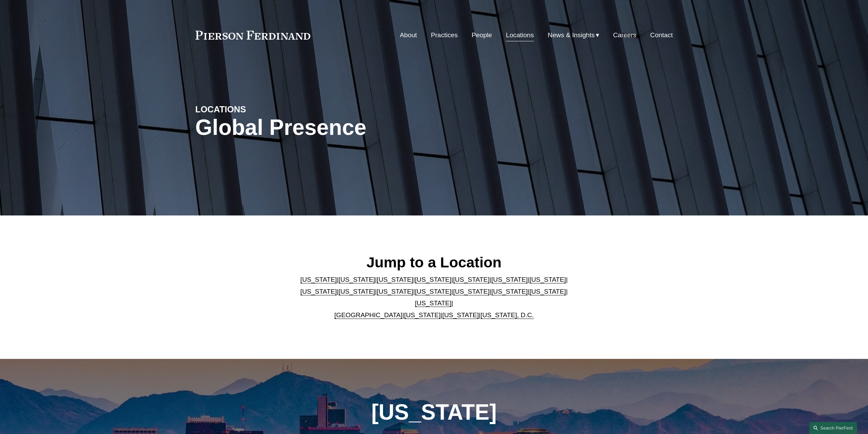 The height and width of the screenshot is (434, 868). Describe the element at coordinates (573, 35) in the screenshot. I see `a: folder dropdown` at that location.